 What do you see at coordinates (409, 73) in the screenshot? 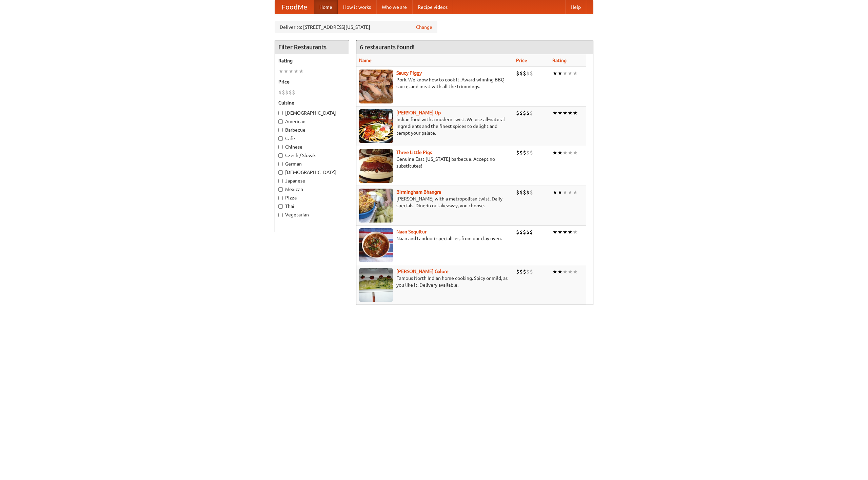
I see `a: Saucy Piggy` at bounding box center [409, 73].